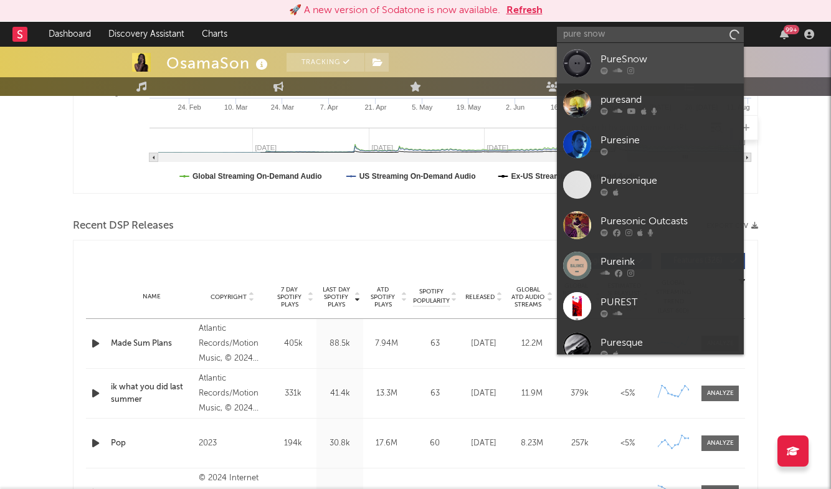 This screenshot has width=831, height=489. What do you see at coordinates (528, 297) in the screenshot?
I see `span: Global ATD Audio Streams` at bounding box center [528, 297].